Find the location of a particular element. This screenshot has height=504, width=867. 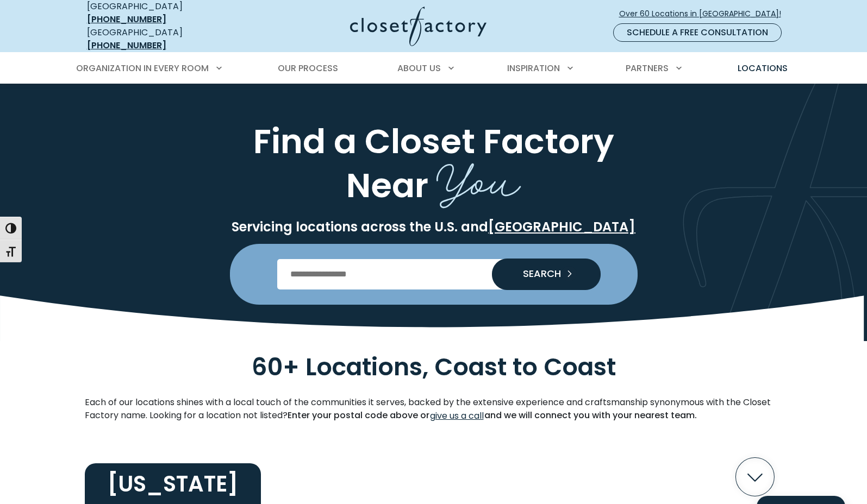

span: Near is located at coordinates (387, 185).